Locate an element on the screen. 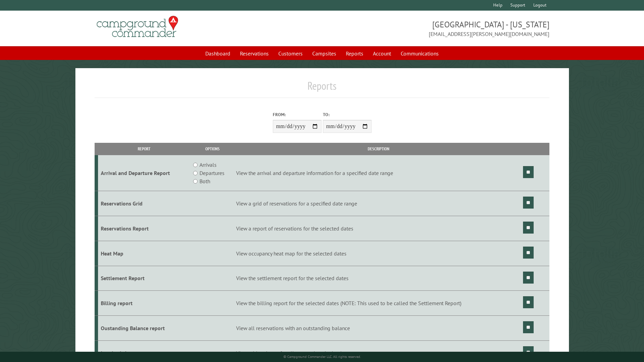  td: Oustanding Balance report is located at coordinates (144, 328).